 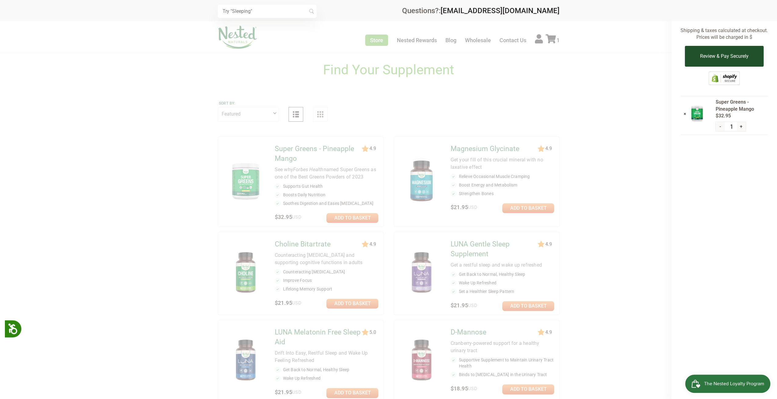 What do you see at coordinates (724, 34) in the screenshot?
I see `p: Shipping & taxes calculated at checkout. Prices will be charged in $` at bounding box center [724, 34].